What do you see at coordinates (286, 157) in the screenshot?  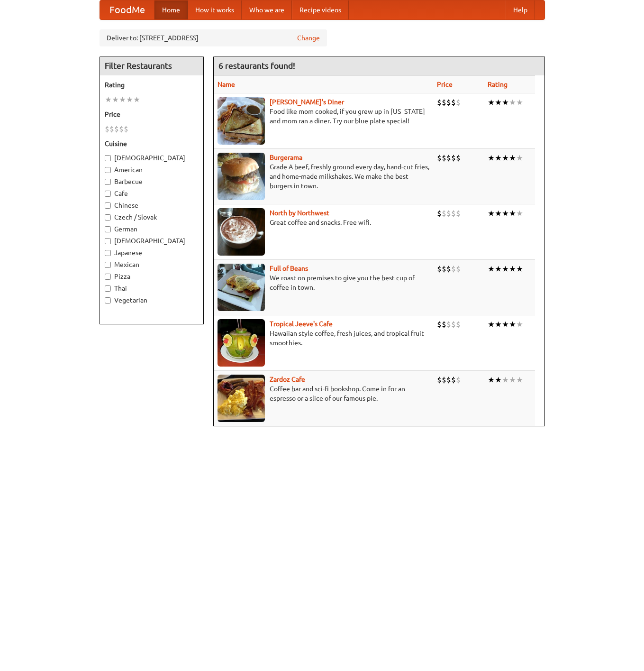 I see `a: Burgerama` at bounding box center [286, 157].